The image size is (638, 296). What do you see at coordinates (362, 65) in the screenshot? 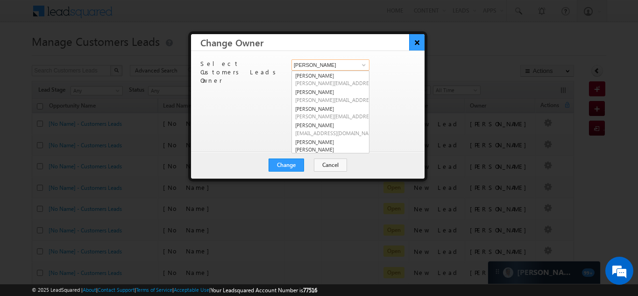
I see `a: Show All Items` at bounding box center [362, 65].